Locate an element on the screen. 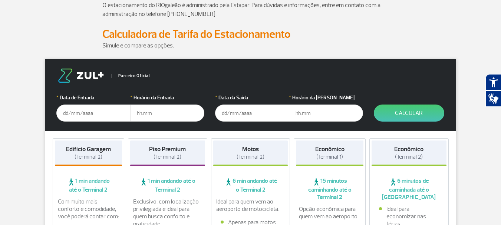  span: (Terminal 1) is located at coordinates (330, 157).